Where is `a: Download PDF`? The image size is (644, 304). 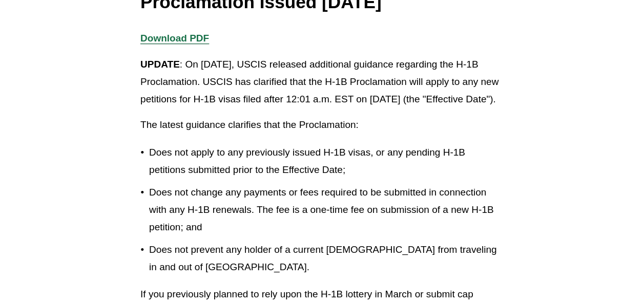
a: Download PDF is located at coordinates (175, 38).